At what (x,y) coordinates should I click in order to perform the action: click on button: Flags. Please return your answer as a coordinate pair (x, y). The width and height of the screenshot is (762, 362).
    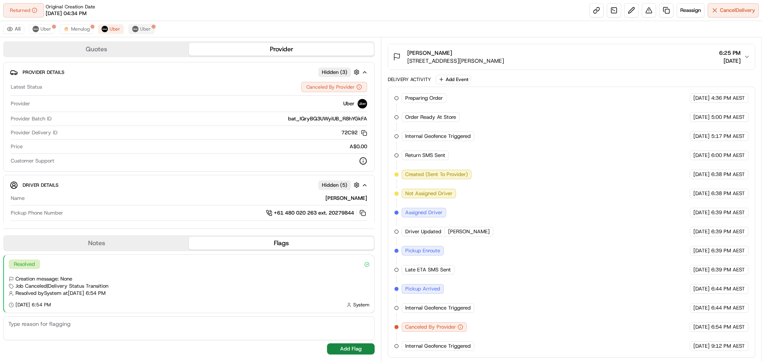
    Looking at the image, I should click on (281, 243).